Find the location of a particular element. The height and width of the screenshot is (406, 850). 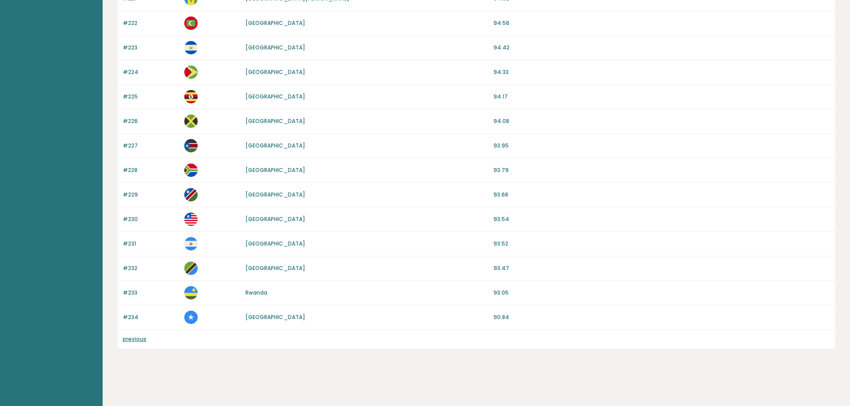

img: za.svg is located at coordinates (191, 170).